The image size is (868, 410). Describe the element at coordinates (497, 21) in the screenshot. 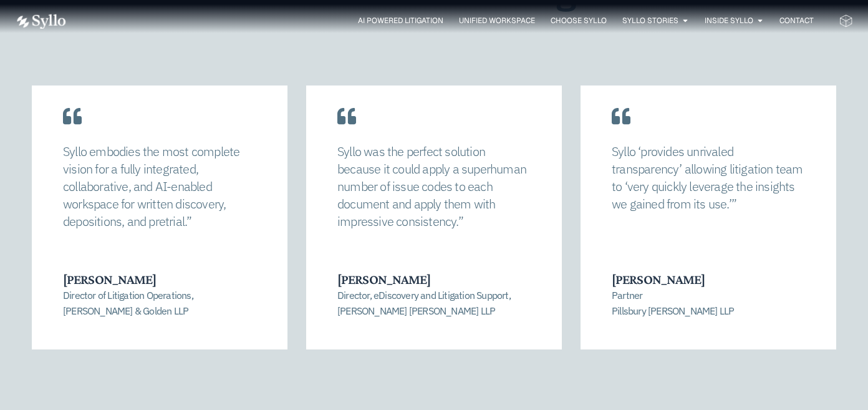

I see `span: Unified Workspace` at that location.